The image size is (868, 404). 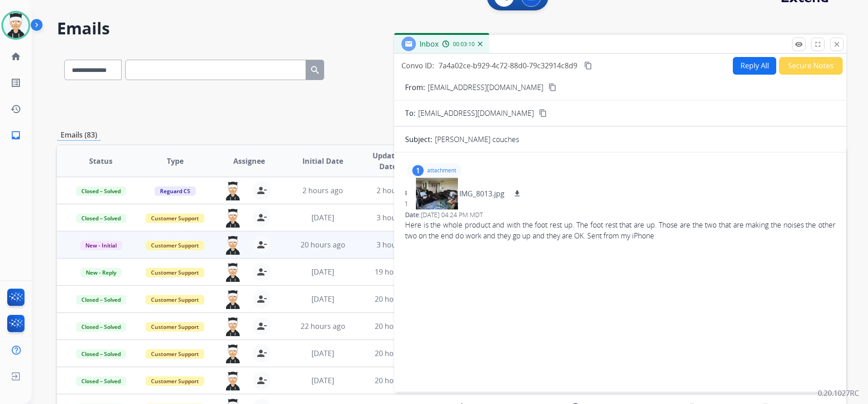 What do you see at coordinates (16, 56) in the screenshot?
I see `mat-icon: home` at bounding box center [16, 56].